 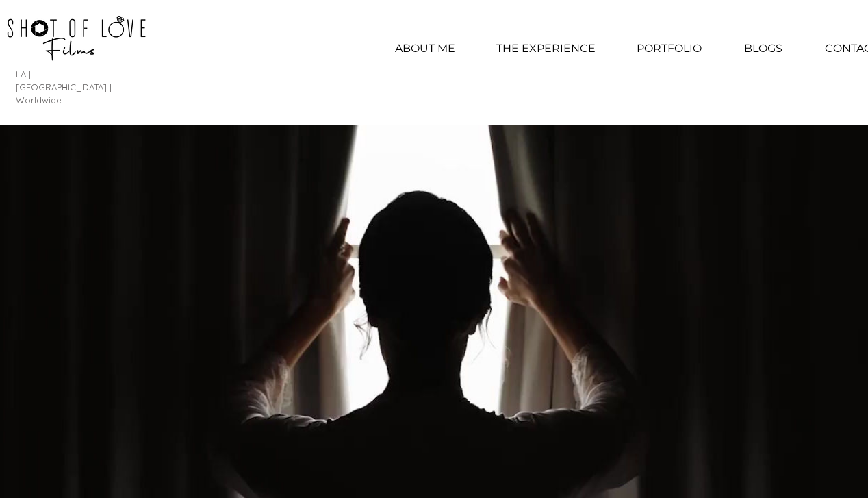 I want to click on p: ABOUT ME, so click(x=425, y=48).